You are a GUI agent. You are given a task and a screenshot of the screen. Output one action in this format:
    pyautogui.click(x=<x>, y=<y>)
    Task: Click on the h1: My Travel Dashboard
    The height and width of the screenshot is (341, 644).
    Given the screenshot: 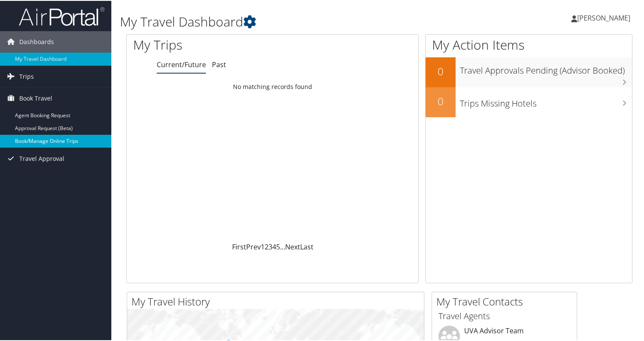 What is the action you would take?
    pyautogui.click(x=293, y=21)
    